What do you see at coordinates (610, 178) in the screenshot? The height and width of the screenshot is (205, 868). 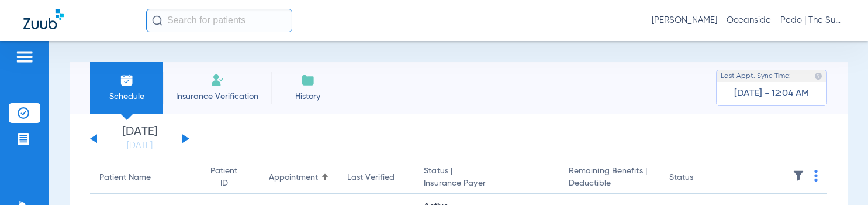 I see `th: Remaining Benefits |` at bounding box center [610, 178].